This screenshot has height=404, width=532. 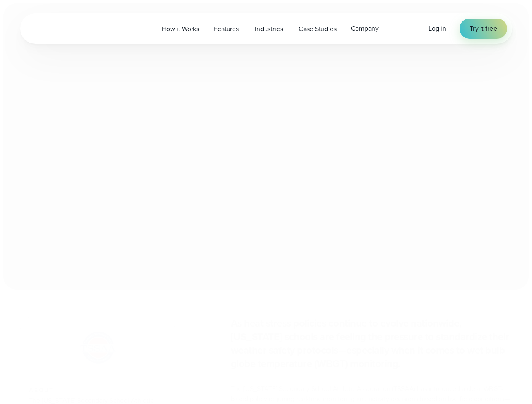 I want to click on span: Log in, so click(x=437, y=28).